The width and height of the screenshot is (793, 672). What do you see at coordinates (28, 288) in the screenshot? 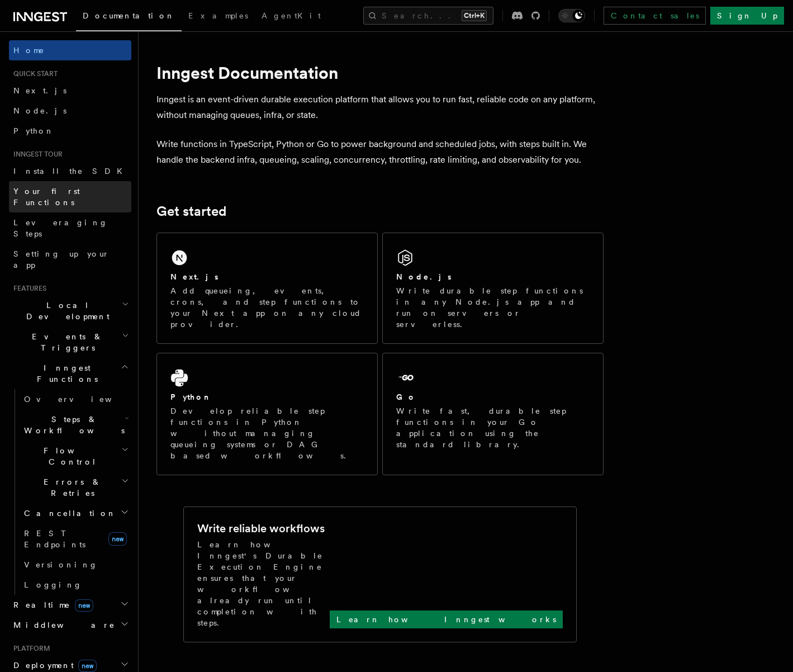
I see `span: Features` at bounding box center [28, 288].